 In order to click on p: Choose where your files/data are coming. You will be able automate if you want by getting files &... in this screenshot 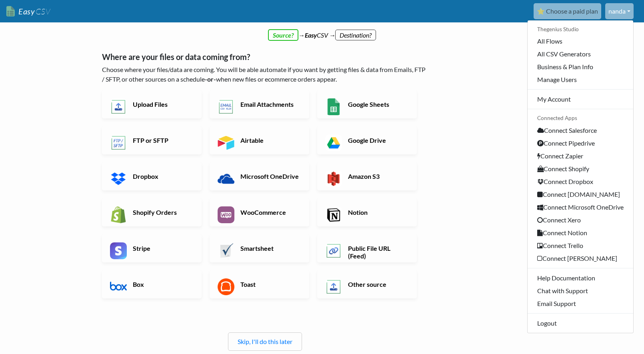, I will do `click(265, 74)`.